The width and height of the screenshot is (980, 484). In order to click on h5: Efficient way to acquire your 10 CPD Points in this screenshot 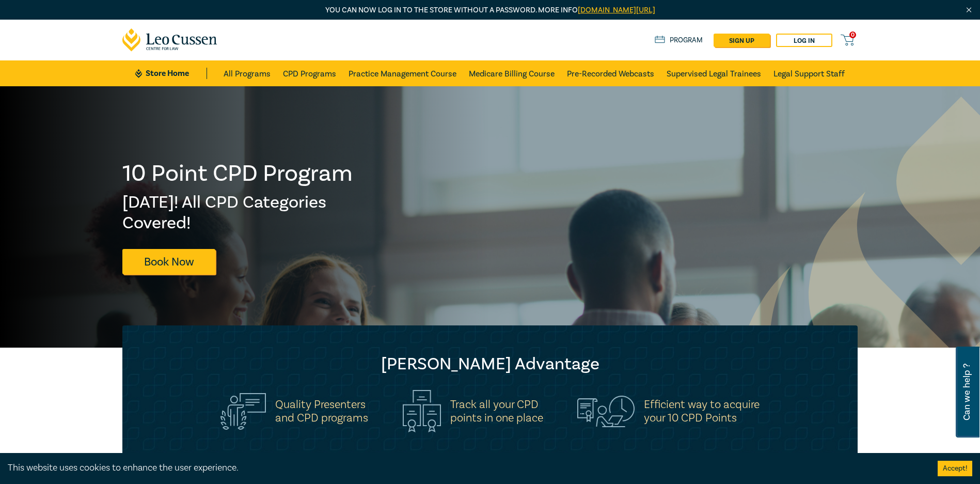, I will do `click(702, 411)`.